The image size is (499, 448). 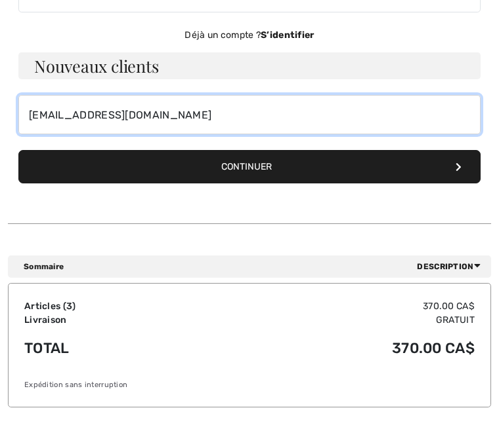 I want to click on div: Sommaire, so click(x=254, y=267).